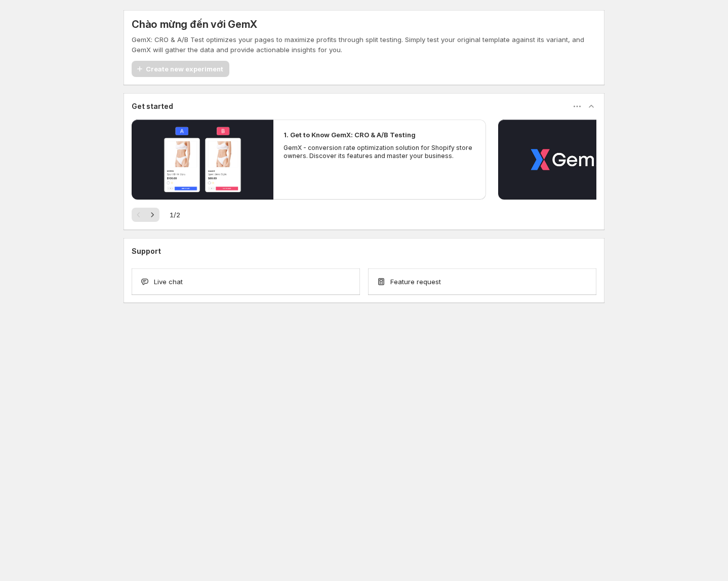  I want to click on h3: Support, so click(146, 251).